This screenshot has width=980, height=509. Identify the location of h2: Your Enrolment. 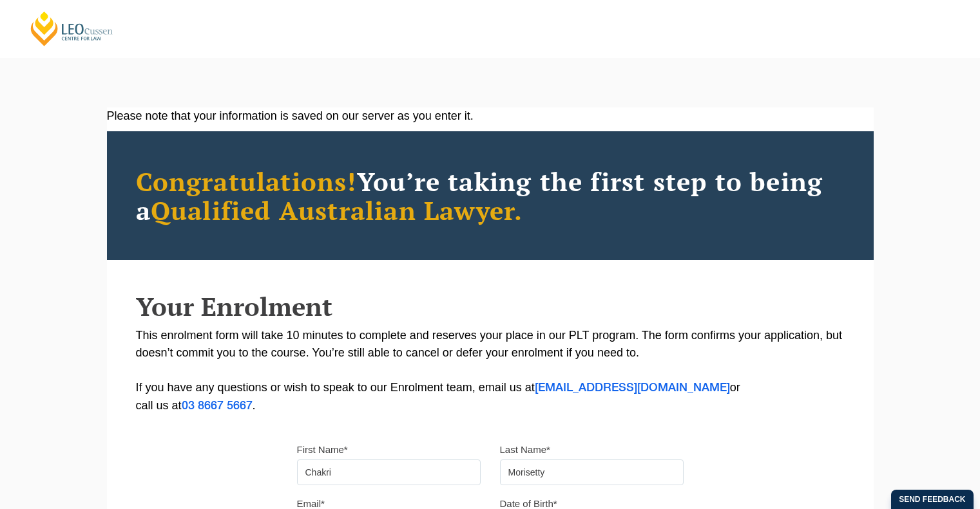
(490, 306).